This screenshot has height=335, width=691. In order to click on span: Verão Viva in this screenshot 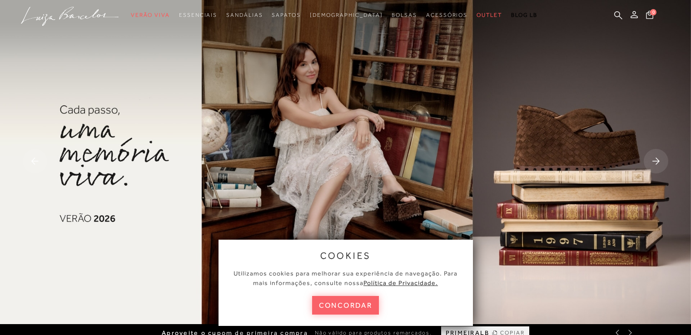, I will do `click(150, 15)`.